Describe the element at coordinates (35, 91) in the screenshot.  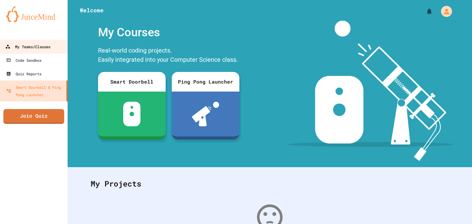
I see `div: Smart Doorbell & Ping Pong Launcher` at that location.